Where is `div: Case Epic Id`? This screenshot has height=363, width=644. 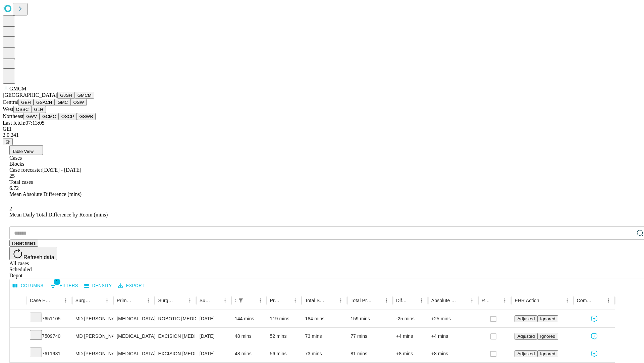 div: Case Epic Id is located at coordinates (41, 300).